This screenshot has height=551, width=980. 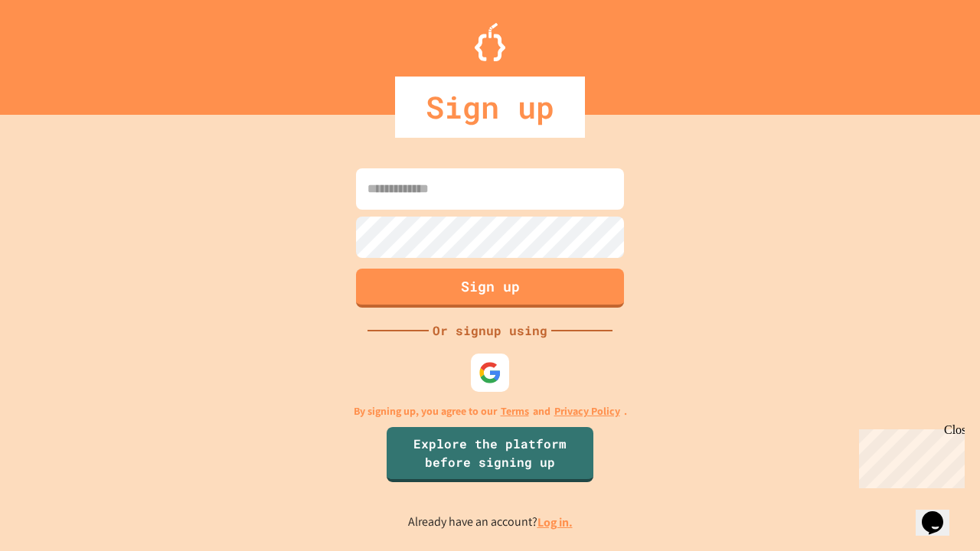 What do you see at coordinates (490, 42) in the screenshot?
I see `img: Logo.svg` at bounding box center [490, 42].